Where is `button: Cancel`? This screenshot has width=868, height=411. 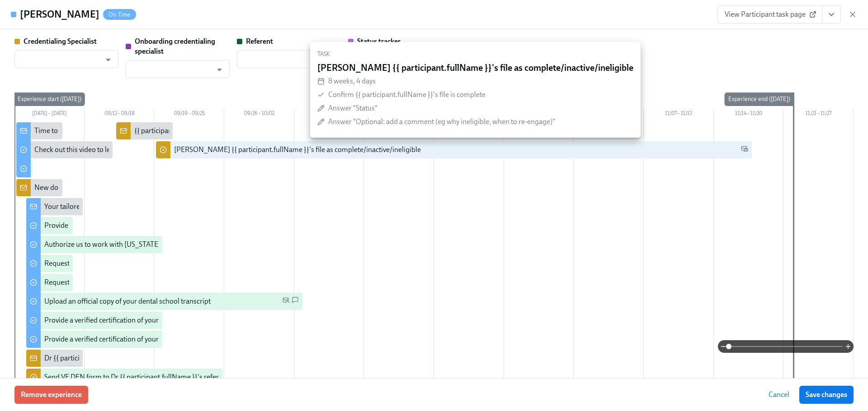
button: Cancel is located at coordinates (779, 395).